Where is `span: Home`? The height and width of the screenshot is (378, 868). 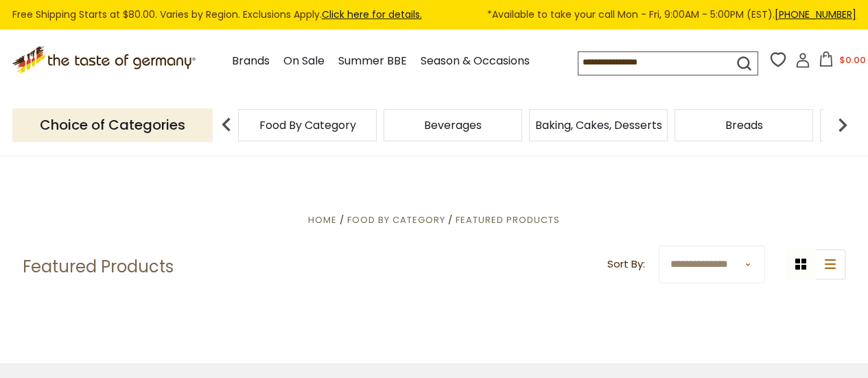 span: Home is located at coordinates (322, 219).